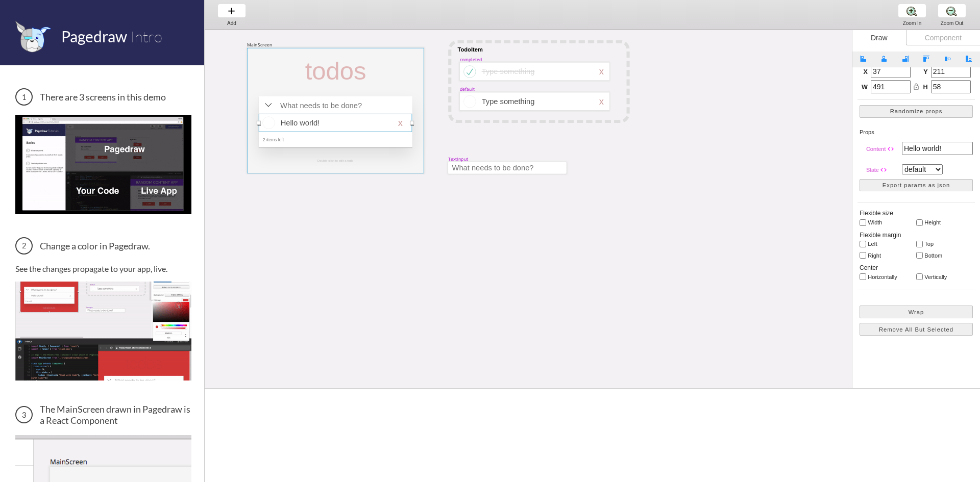 This screenshot has width=980, height=482. I want to click on img: baseline-add-24px.svg, so click(231, 11).